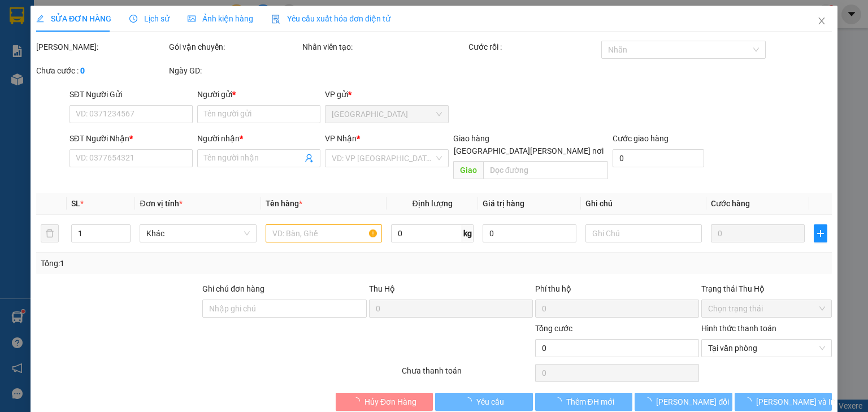 This screenshot has width=868, height=412. Describe the element at coordinates (758, 234) in the screenshot. I see `input: 0` at that location.